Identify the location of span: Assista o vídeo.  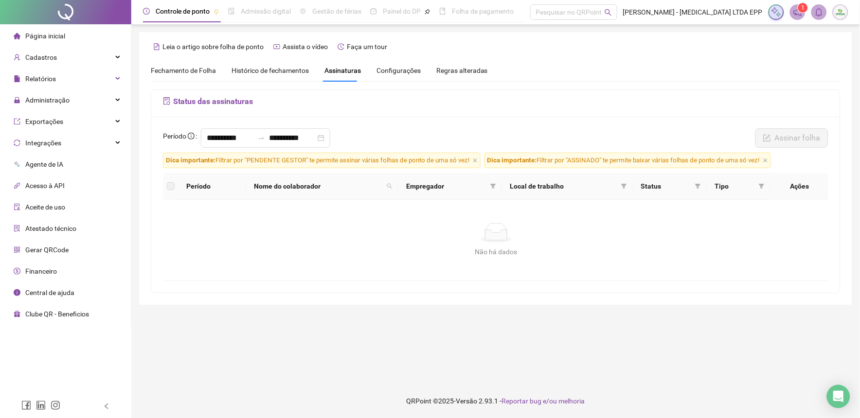
(305, 47).